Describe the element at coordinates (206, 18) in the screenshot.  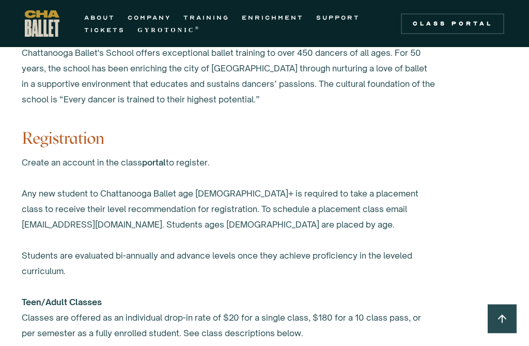
I see `a: TRAINING` at that location.